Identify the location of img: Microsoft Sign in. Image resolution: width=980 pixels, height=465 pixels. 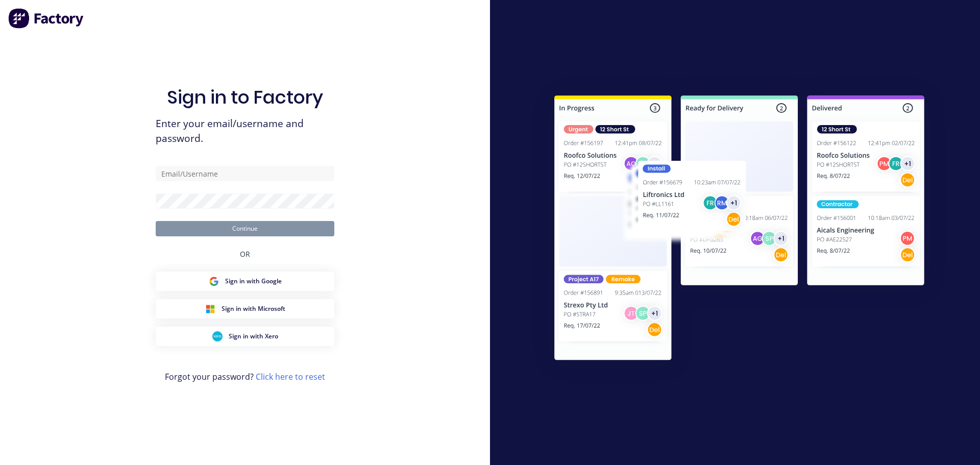
(210, 309).